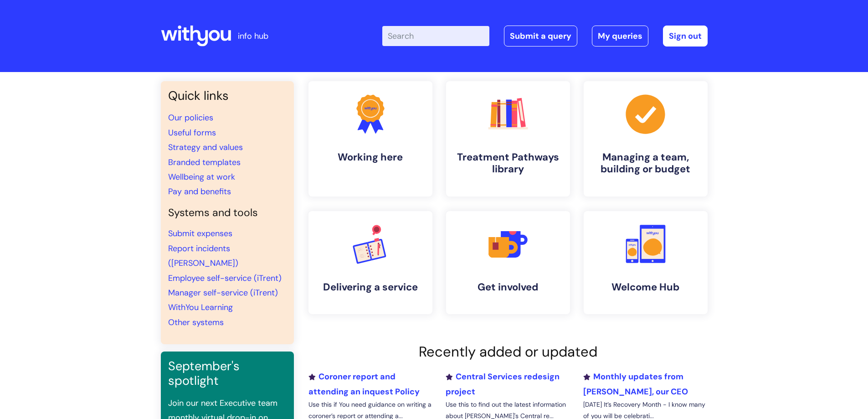 Image resolution: width=868 pixels, height=419 pixels. I want to click on a: Central Services redesign project, so click(503, 384).